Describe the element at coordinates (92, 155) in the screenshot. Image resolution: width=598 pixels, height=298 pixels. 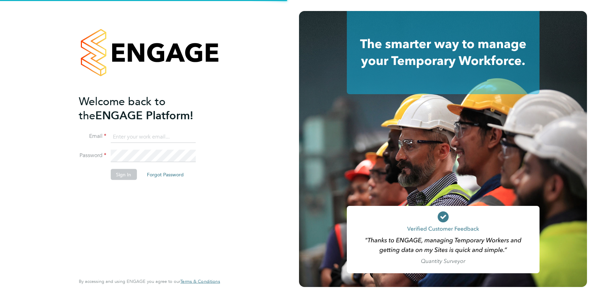
I see `label: Password` at that location.